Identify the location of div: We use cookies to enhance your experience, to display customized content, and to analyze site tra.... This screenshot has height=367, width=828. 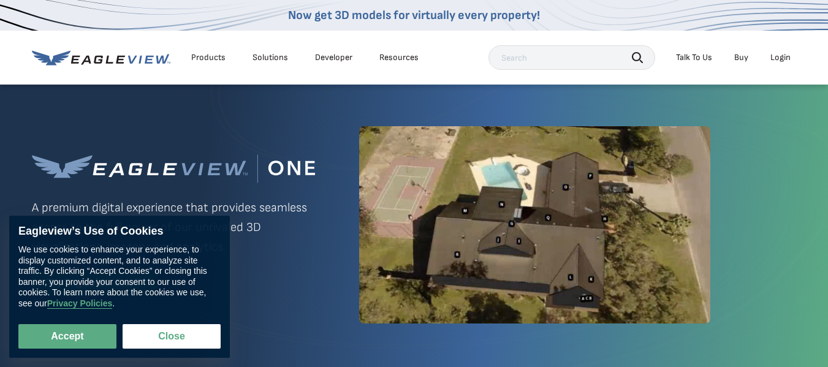
(119, 276).